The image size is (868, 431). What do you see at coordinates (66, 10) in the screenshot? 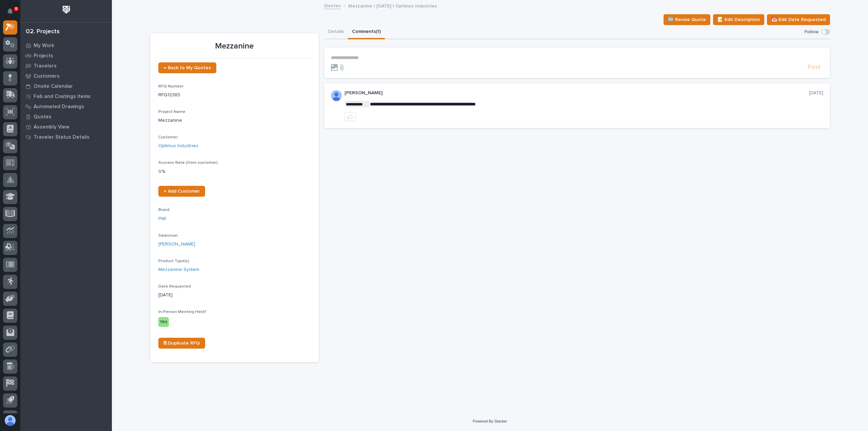
I see `img: Workspace Logo` at bounding box center [66, 10].